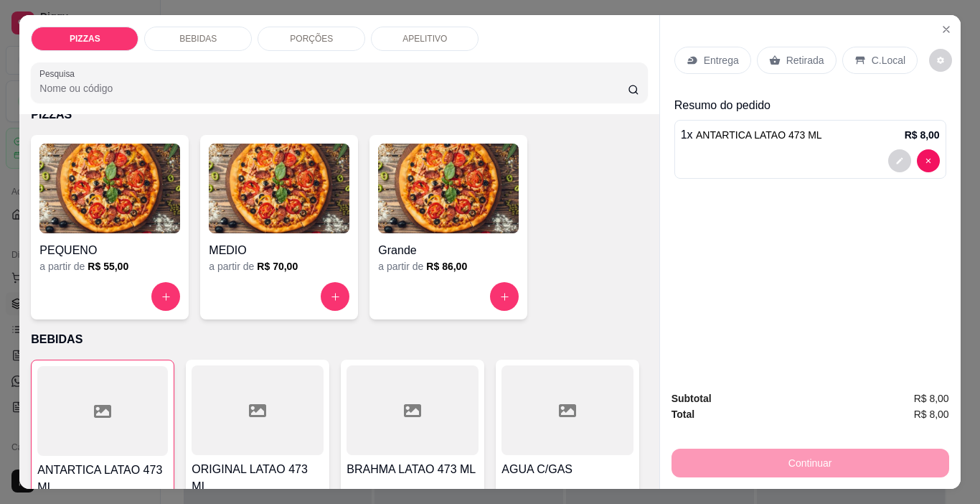 The width and height of the screenshot is (980, 504). Describe the element at coordinates (110, 251) in the screenshot. I see `h4: PEQUENO` at that location.